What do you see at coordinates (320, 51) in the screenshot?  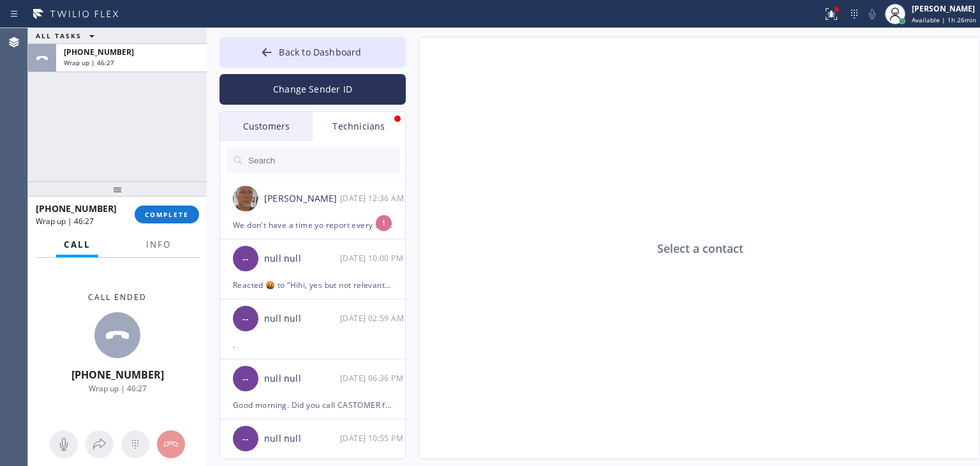 I see `span: Back to Dashboard` at bounding box center [320, 51].